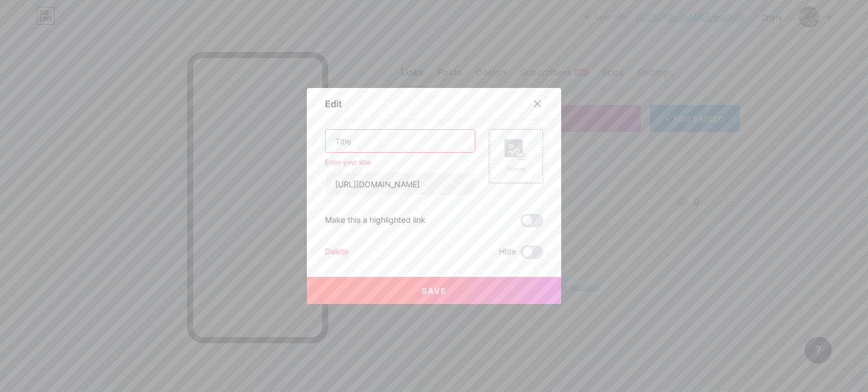  Describe the element at coordinates (337, 252) in the screenshot. I see `div: Delete` at that location.